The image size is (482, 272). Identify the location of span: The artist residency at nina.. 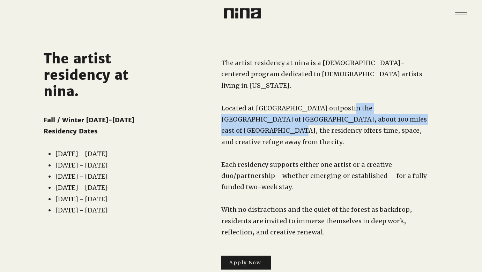
(86, 75).